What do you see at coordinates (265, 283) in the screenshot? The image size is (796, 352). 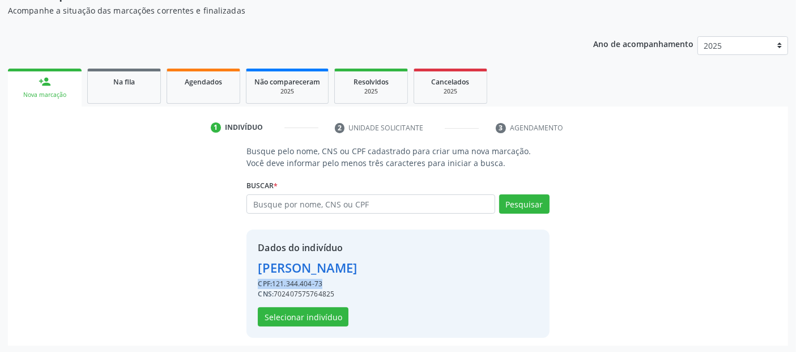 I see `span: CPF:` at bounding box center [265, 283].